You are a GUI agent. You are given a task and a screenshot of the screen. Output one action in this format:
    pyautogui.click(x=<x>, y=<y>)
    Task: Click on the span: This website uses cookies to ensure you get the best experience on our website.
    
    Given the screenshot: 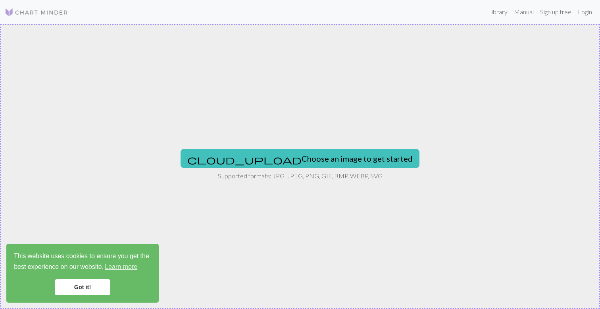 What is the action you would take?
    pyautogui.click(x=83, y=262)
    